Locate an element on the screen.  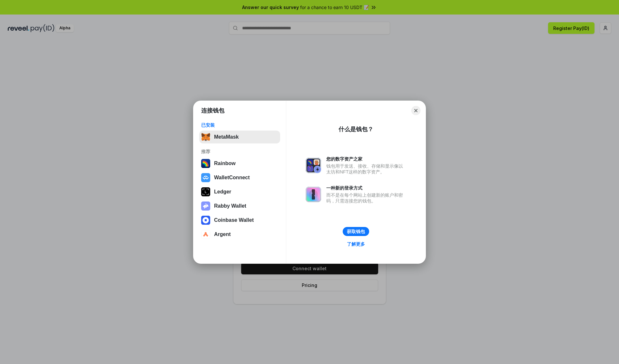
div: 什么是钱包？ is located at coordinates (356, 129).